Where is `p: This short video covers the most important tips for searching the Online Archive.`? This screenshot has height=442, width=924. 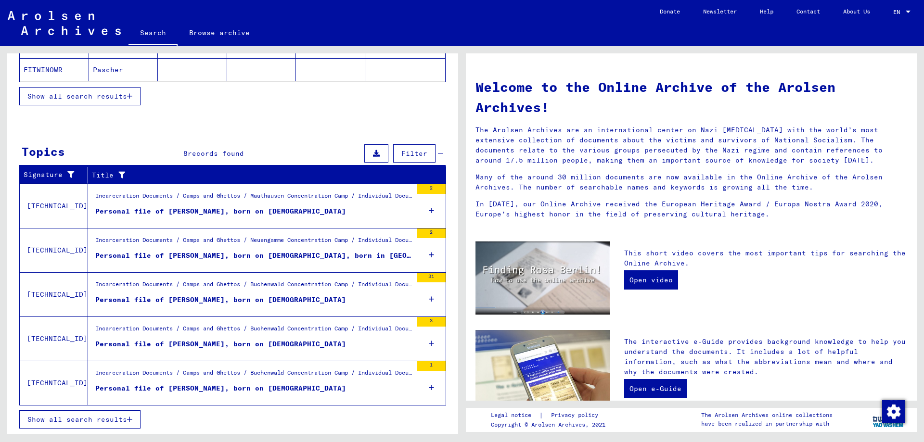 p: This short video covers the most important tips for searching the Online Archive. is located at coordinates (766, 258).